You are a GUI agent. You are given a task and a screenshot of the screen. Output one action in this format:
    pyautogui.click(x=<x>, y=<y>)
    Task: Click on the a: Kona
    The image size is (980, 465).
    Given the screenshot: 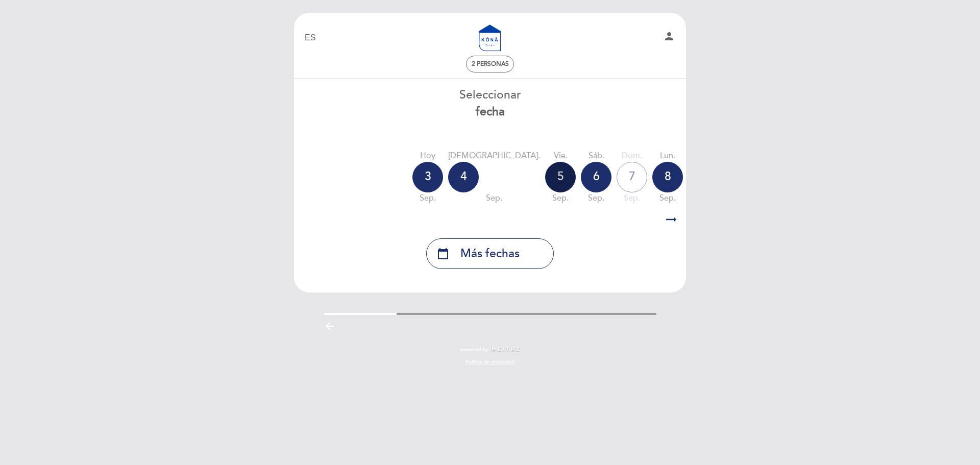 What is the action you would take?
    pyautogui.click(x=490, y=38)
    